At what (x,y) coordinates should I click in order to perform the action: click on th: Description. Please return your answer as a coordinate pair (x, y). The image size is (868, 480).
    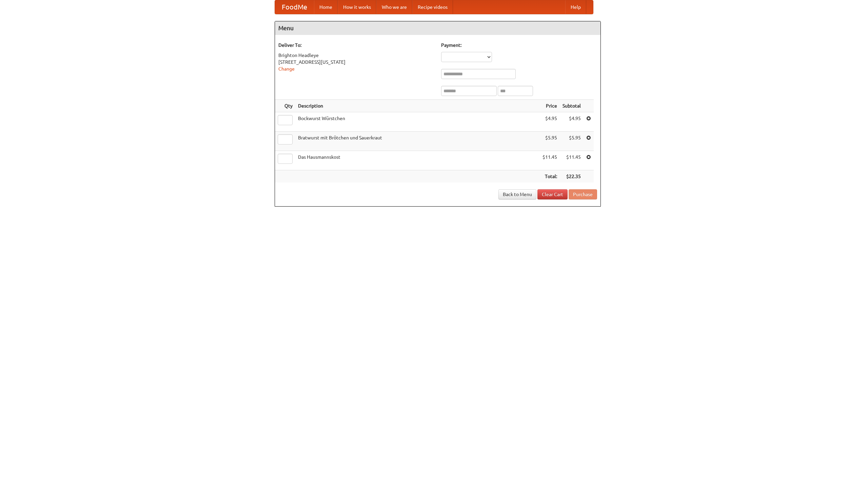
    Looking at the image, I should click on (417, 106).